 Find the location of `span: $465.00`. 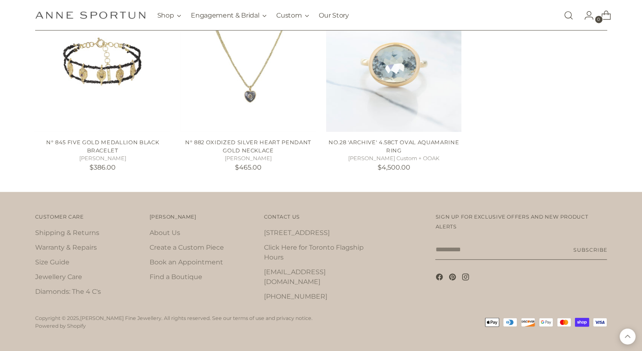

span: $465.00 is located at coordinates (248, 167).